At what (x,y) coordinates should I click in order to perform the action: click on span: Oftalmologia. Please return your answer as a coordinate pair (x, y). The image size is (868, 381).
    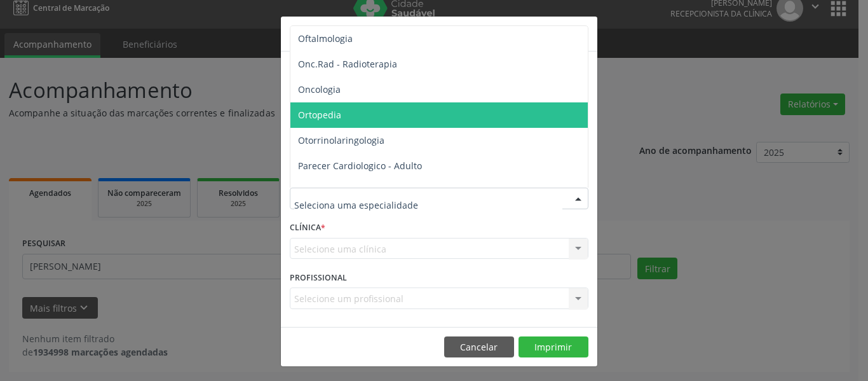
    Looking at the image, I should click on (325, 38).